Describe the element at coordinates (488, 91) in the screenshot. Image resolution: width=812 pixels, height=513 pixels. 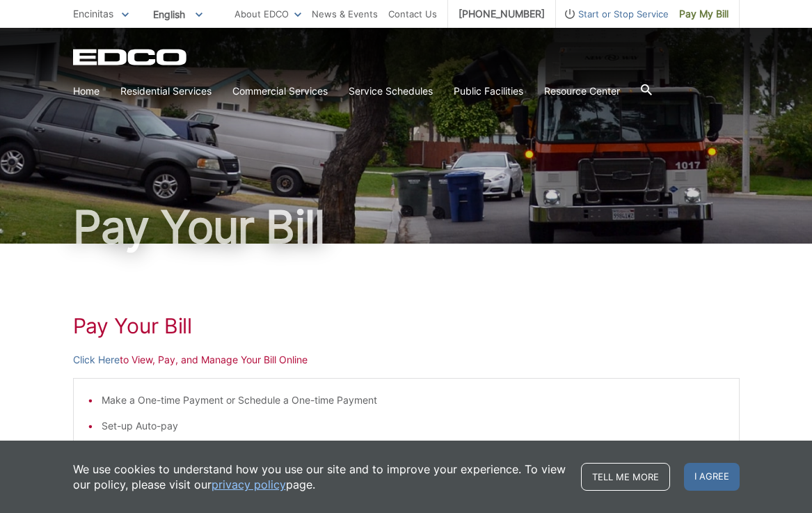
I see `a: Public Facilities` at that location.